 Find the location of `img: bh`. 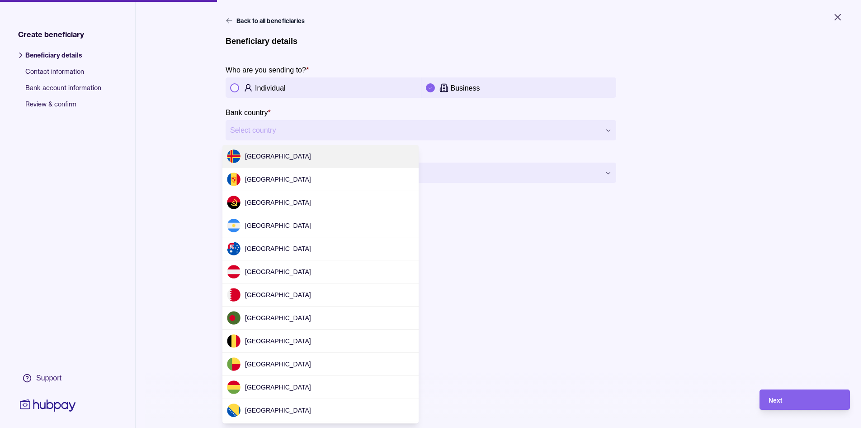

img: bh is located at coordinates (234, 295).